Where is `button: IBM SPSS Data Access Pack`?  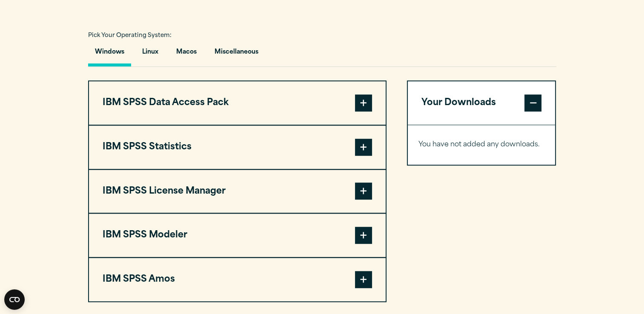
button: IBM SPSS Data Access Pack is located at coordinates (237, 103).